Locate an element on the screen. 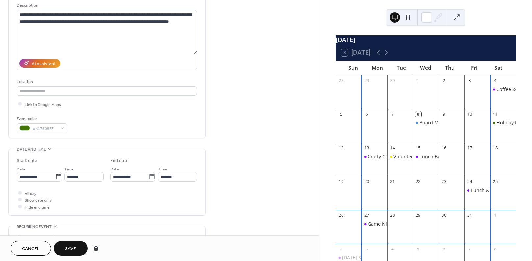 This screenshot has height=261, width=532. div: Start date is located at coordinates (27, 161).